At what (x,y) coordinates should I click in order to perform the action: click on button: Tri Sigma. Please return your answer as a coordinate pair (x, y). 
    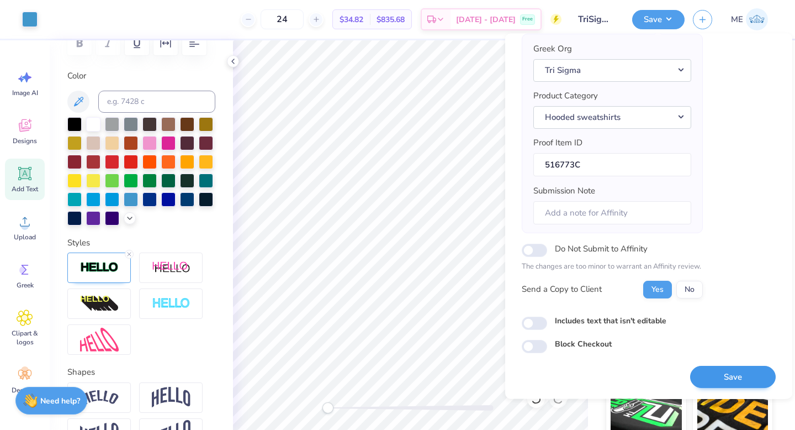
    Looking at the image, I should click on (612, 70).